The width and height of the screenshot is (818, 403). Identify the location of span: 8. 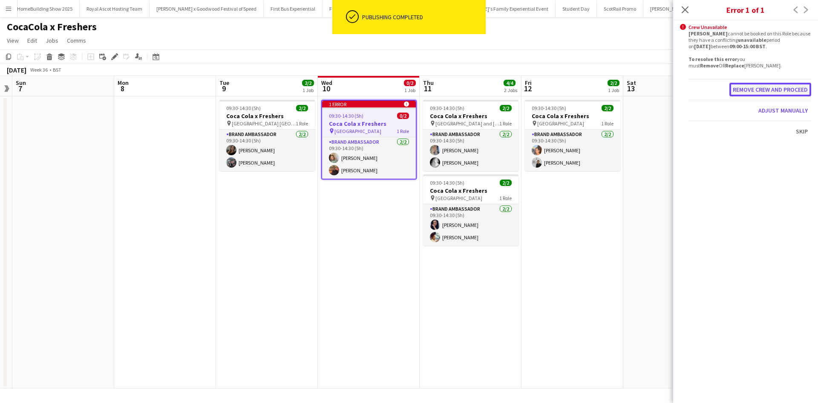
(122, 88).